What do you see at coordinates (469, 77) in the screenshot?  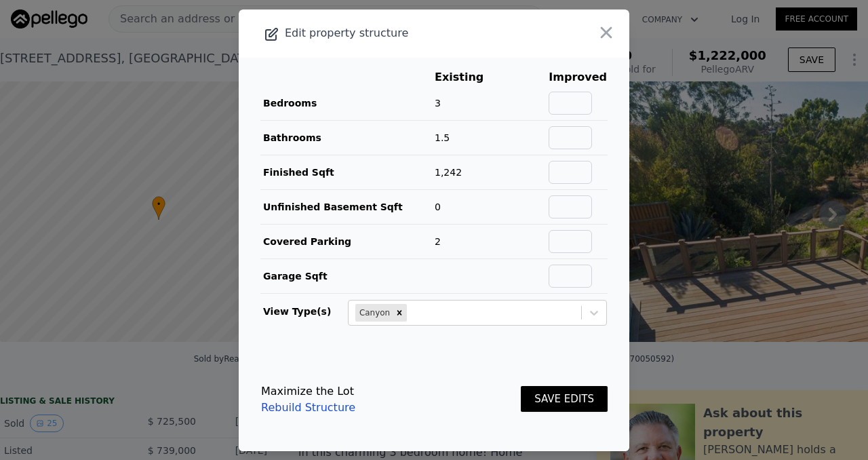 I see `th: Existing` at bounding box center [469, 77].